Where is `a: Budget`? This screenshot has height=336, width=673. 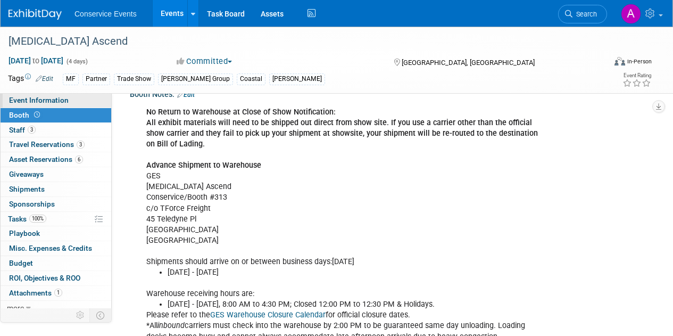
a: Budget is located at coordinates (56, 263).